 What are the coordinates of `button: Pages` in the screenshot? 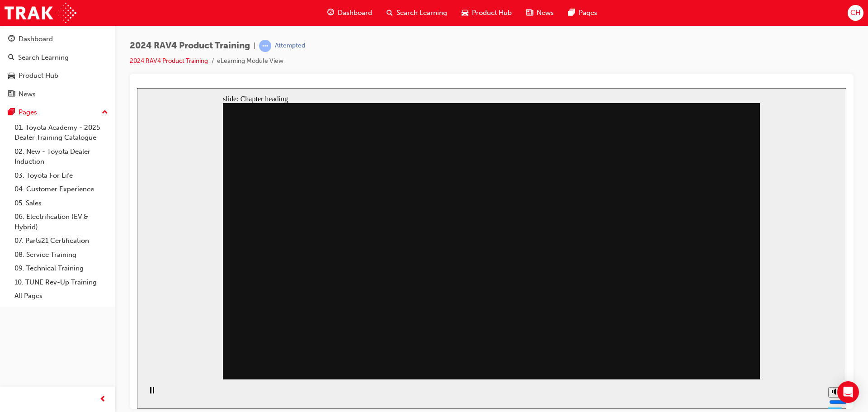 It's located at (58, 112).